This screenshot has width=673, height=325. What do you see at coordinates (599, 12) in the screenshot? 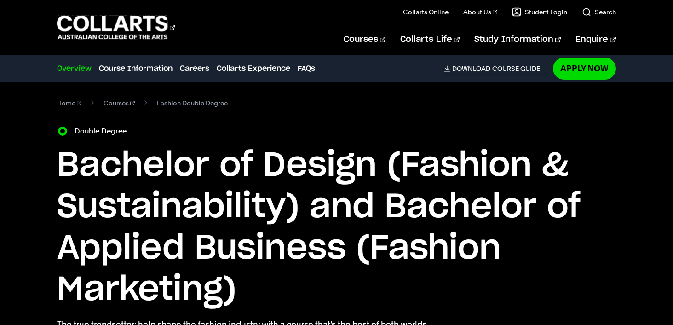
I see `a: Search` at bounding box center [599, 12].